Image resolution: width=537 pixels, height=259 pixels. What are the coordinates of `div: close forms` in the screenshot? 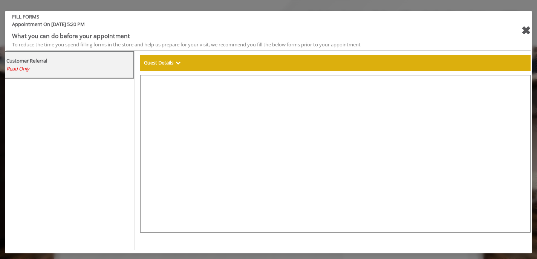 It's located at (526, 31).